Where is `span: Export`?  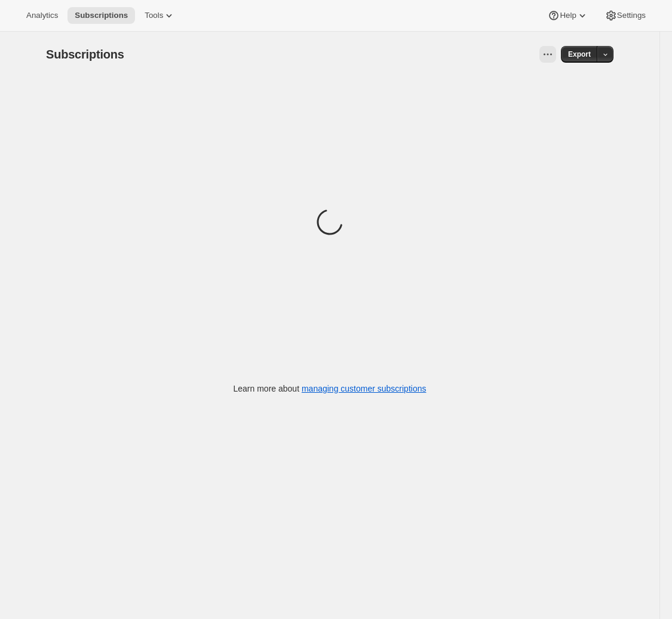 span: Export is located at coordinates (580, 55).